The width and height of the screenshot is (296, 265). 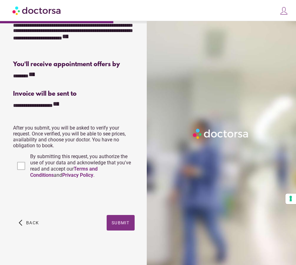 I want to click on button: arrow_back_ios Back, so click(x=29, y=223).